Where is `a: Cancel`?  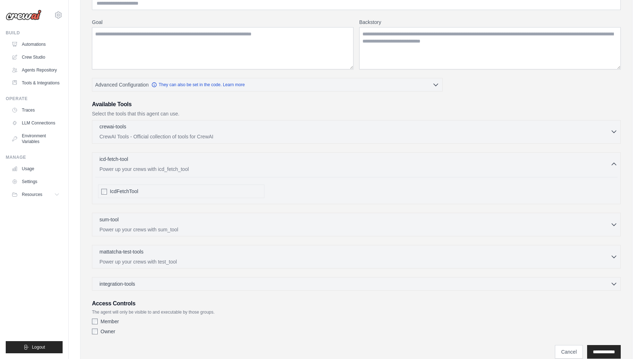 a: Cancel is located at coordinates (569, 352).